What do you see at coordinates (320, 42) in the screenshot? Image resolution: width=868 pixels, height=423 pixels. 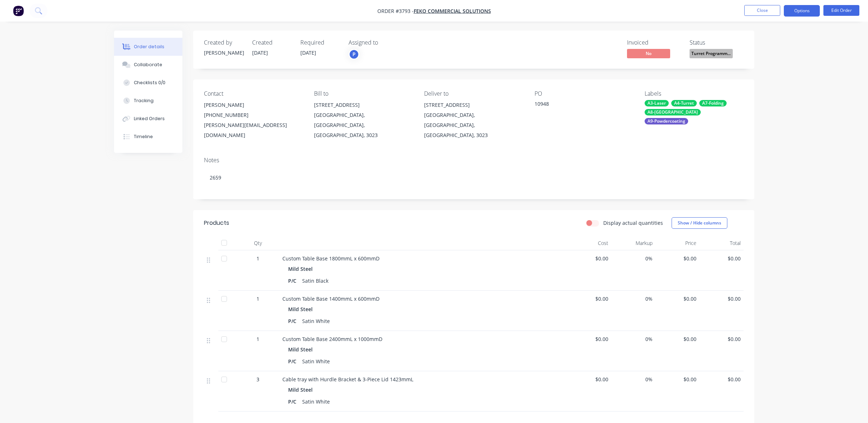 I see `div: Required` at bounding box center [320, 42].